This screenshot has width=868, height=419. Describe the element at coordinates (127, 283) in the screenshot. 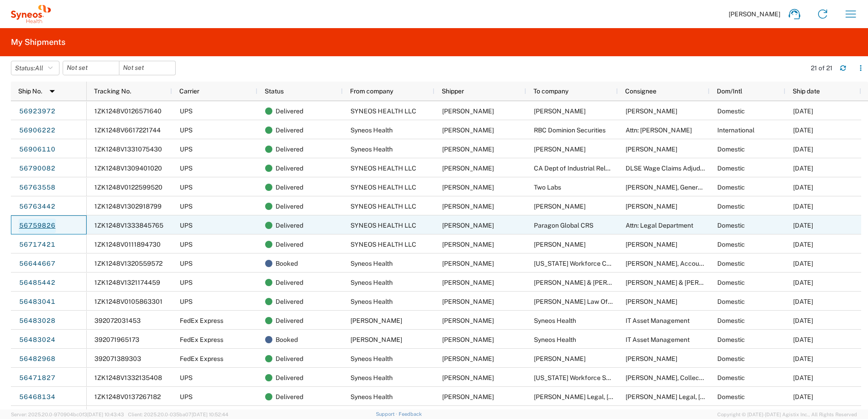

I see `span: 1ZK1248V1321174459` at that location.